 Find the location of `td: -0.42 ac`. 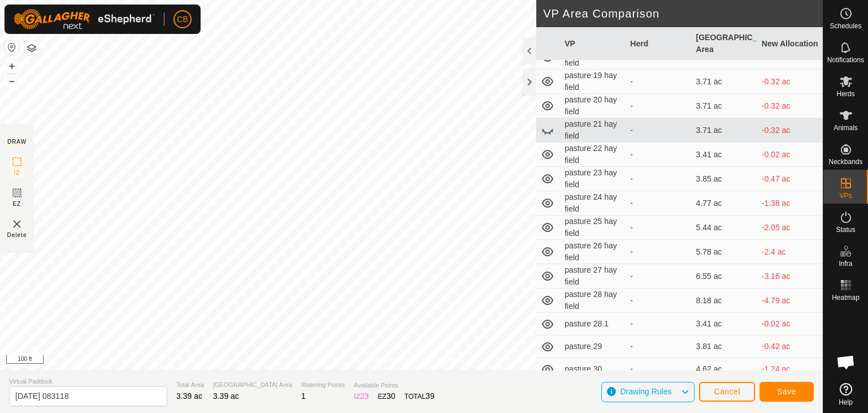

td: -0.42 ac is located at coordinates (790, 347).